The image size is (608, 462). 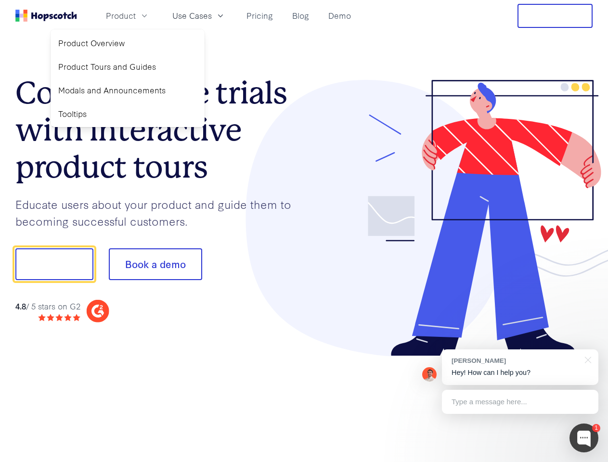 What do you see at coordinates (301, 15) in the screenshot?
I see `a: Blog` at bounding box center [301, 15].